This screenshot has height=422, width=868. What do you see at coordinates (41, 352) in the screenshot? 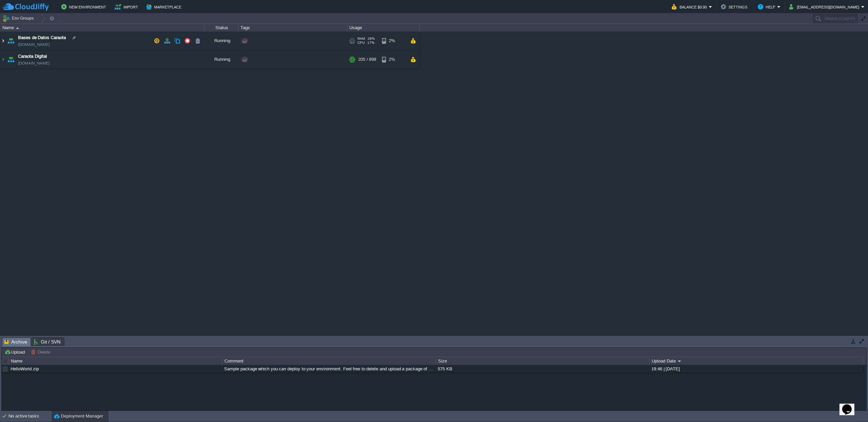
I see `button: Delete` at bounding box center [41, 352].